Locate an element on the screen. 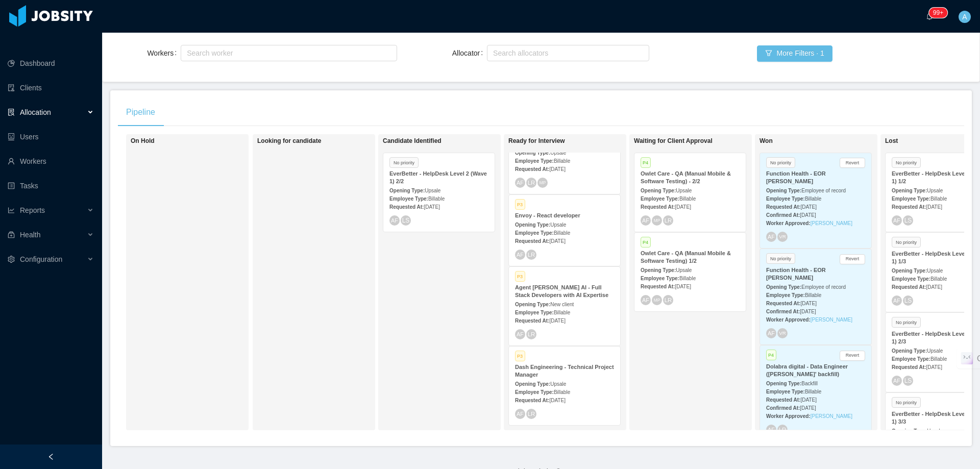 This screenshot has width=980, height=469. i: icon: line-chart is located at coordinates (11, 211).